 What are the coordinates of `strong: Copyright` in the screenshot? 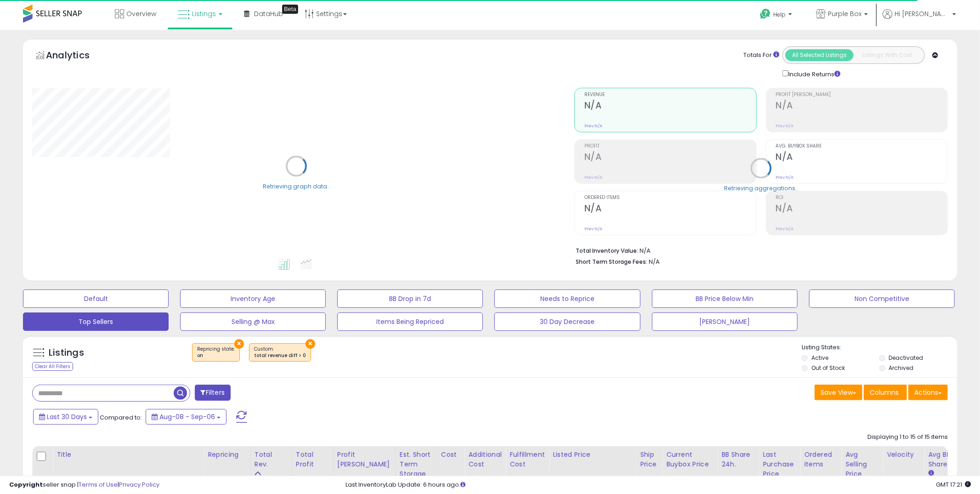 It's located at (26, 484).